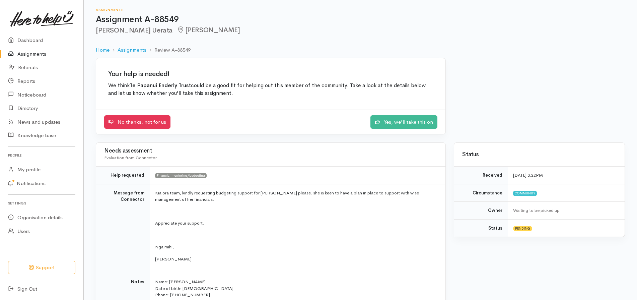 The height and width of the screenshot is (300, 637). Describe the element at coordinates (42, 155) in the screenshot. I see `h6: Profile` at that location.